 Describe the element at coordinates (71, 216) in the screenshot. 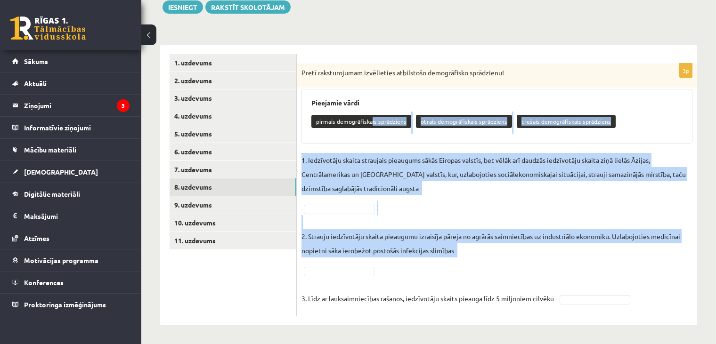

I see `a: Maksājumi` at that location.